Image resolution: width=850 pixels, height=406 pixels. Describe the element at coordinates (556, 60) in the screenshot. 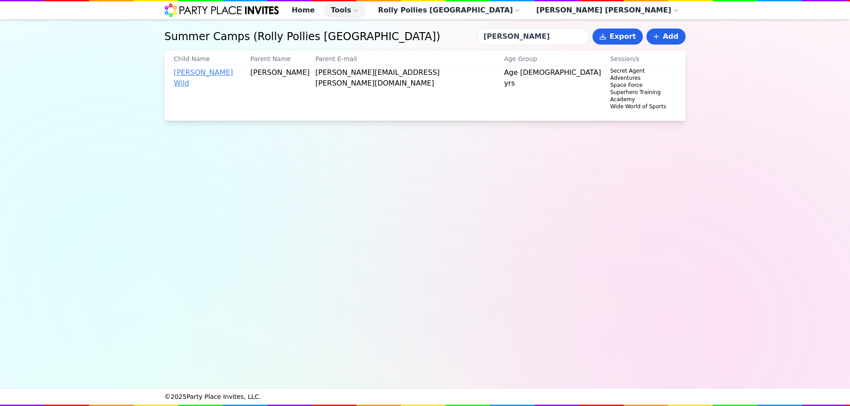

I see `th: Age Group` at that location.